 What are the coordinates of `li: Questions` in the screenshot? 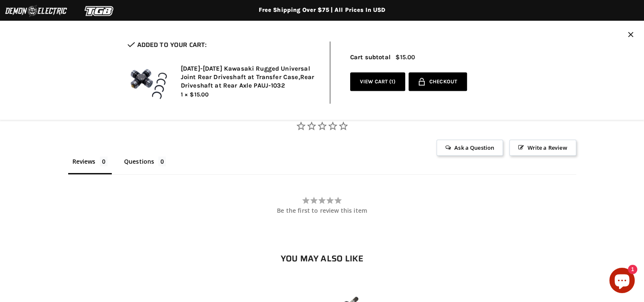 It's located at (145, 165).